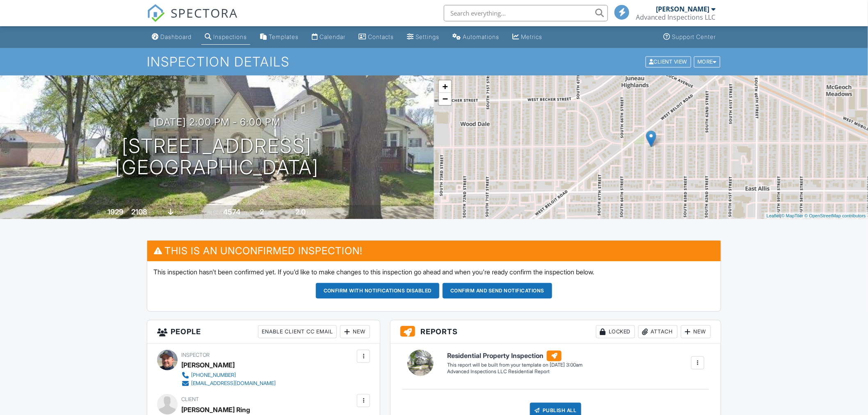  I want to click on h3: Reports, so click(556, 331).